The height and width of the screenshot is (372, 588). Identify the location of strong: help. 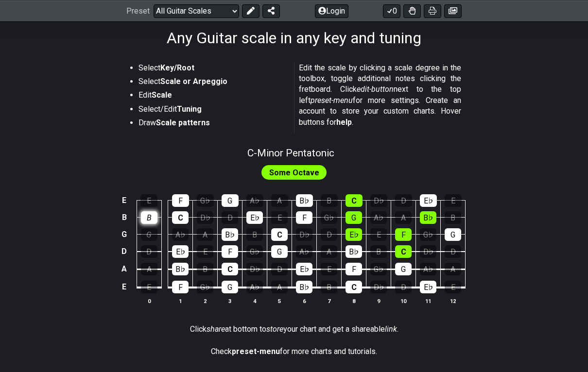
(344, 122).